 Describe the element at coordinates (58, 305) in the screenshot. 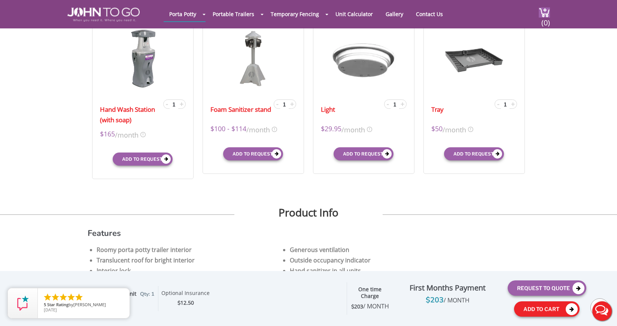

I see `span: Star Rating` at that location.